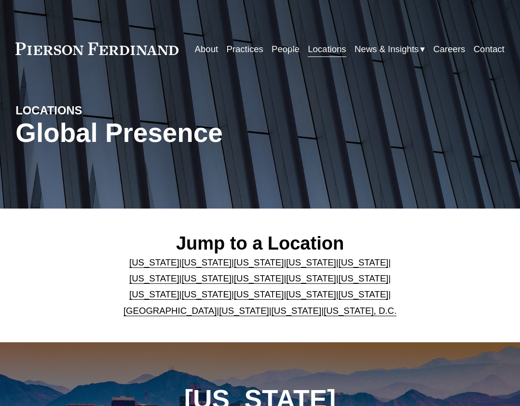 The width and height of the screenshot is (520, 406). Describe the element at coordinates (286, 49) in the screenshot. I see `a: People` at that location.